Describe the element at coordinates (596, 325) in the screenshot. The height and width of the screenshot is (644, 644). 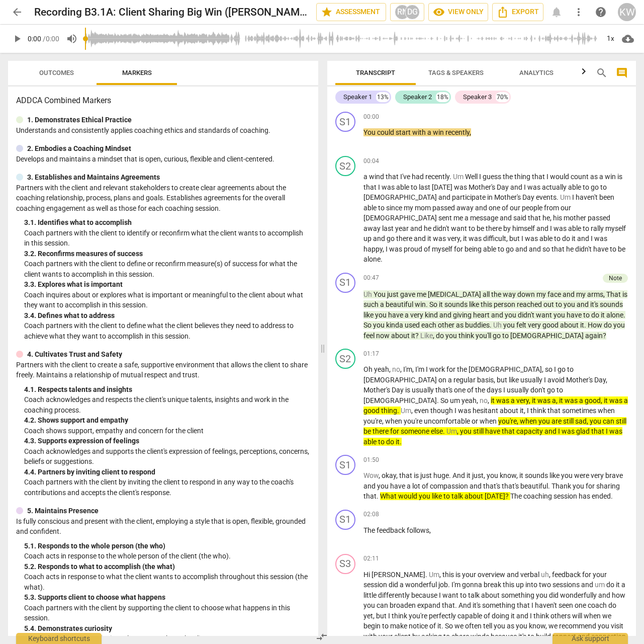
I see `span: How` at that location.